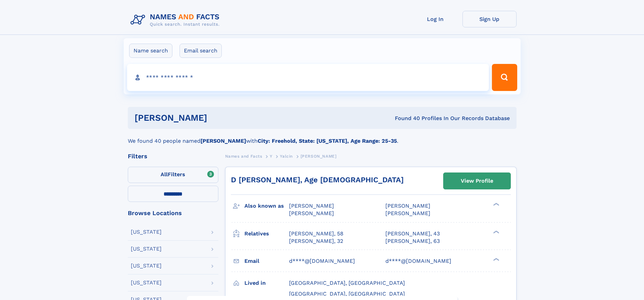  Describe the element at coordinates (286, 156) in the screenshot. I see `span: Yalcin` at that location.